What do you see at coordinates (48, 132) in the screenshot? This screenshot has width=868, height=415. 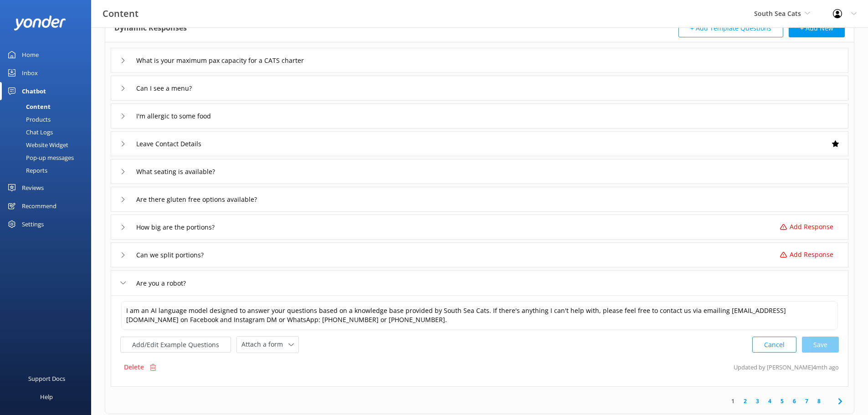 I see `a: Chat Logs` at bounding box center [48, 132].